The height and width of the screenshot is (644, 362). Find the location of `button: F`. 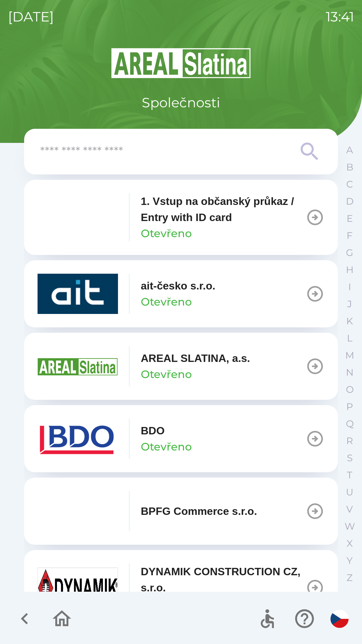

button: F is located at coordinates (350, 236).